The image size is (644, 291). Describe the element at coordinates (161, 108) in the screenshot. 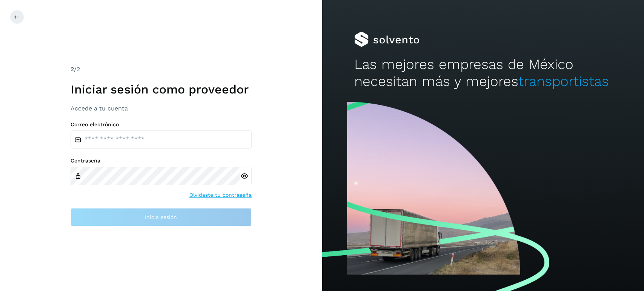

I see `h3: Accede a tu cuenta` at that location.